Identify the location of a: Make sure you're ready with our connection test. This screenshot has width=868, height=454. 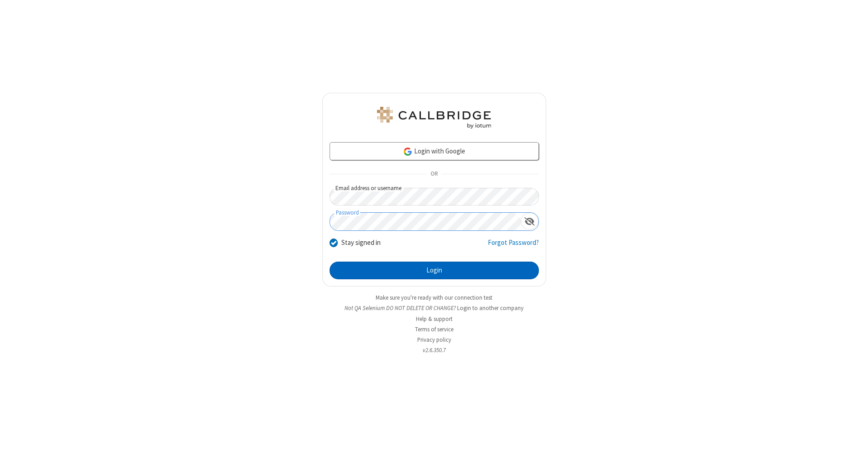
(434, 297).